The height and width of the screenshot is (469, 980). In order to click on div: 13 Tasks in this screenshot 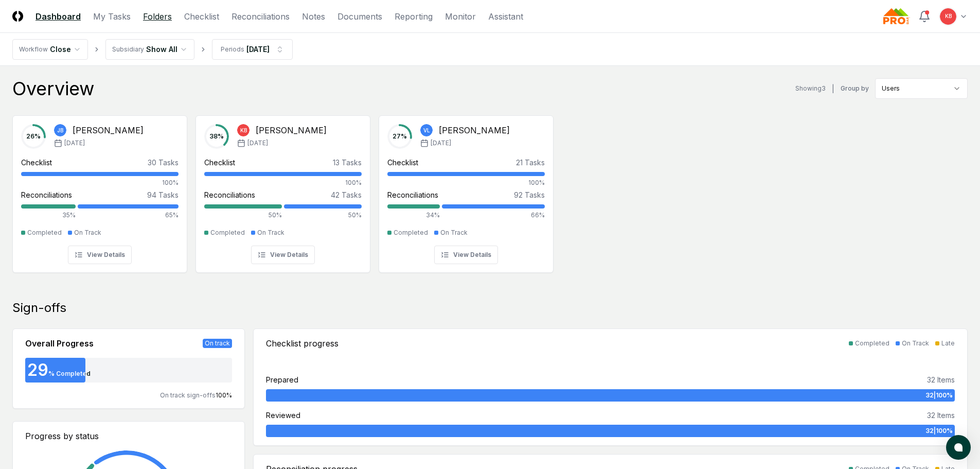, I will do `click(347, 162)`.